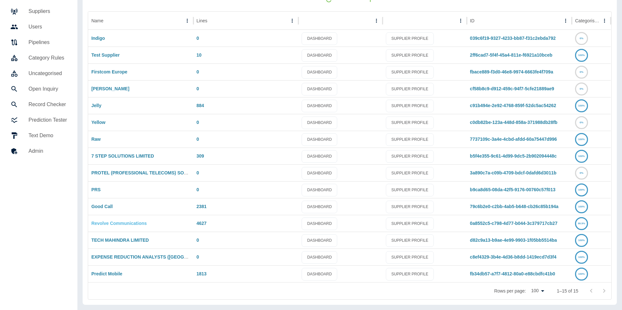  Describe the element at coordinates (200, 106) in the screenshot. I see `a: 884` at that location.